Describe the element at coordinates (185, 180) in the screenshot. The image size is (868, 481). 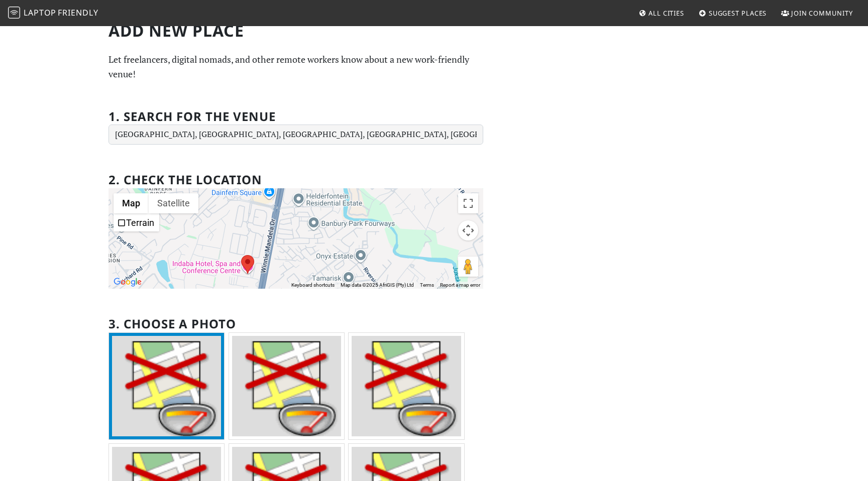
I see `h2: 2. Check the location` at that location.